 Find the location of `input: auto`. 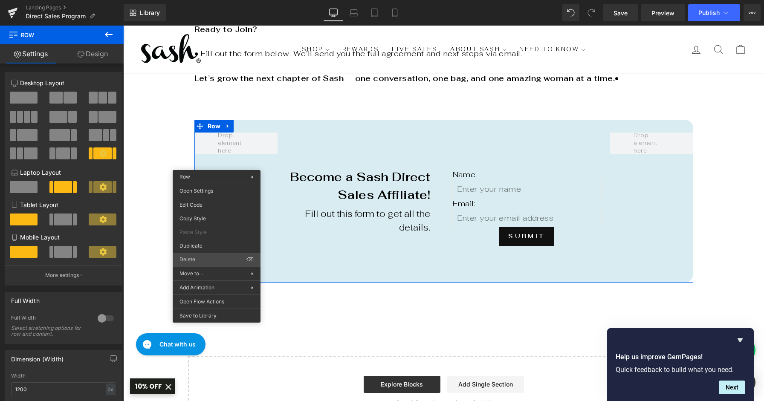

input: auto is located at coordinates (64, 389).